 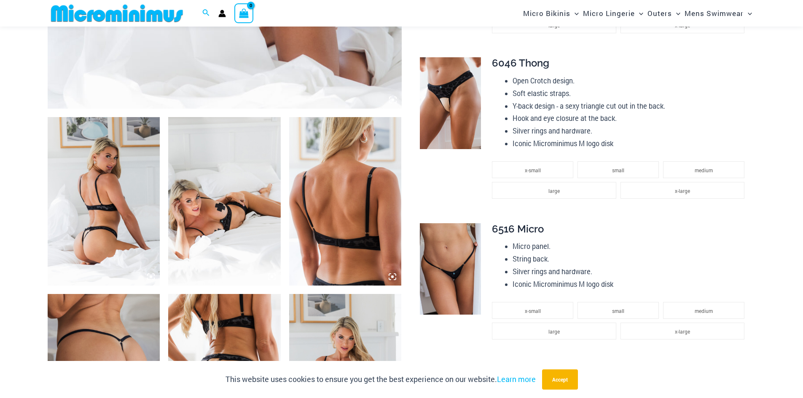 I want to click on li: Soft elastic straps., so click(x=630, y=94).